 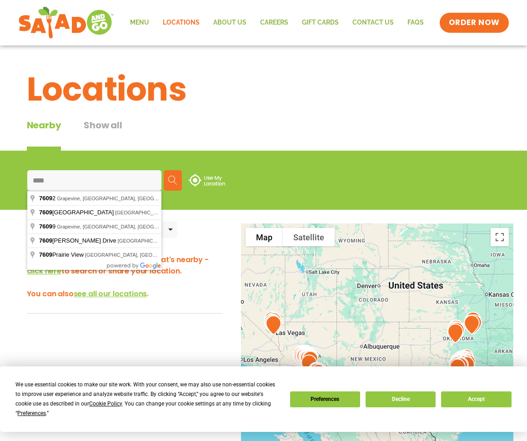 What do you see at coordinates (264, 237) in the screenshot?
I see `button: Show street map` at bounding box center [264, 237].